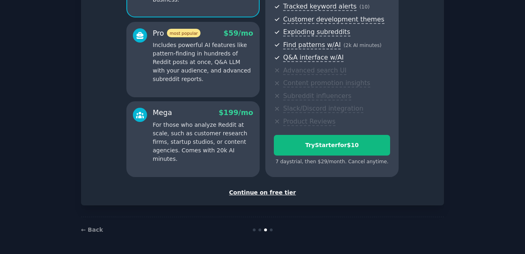 The width and height of the screenshot is (525, 254). Describe the element at coordinates (184, 33) in the screenshot. I see `span: most popular` at that location.